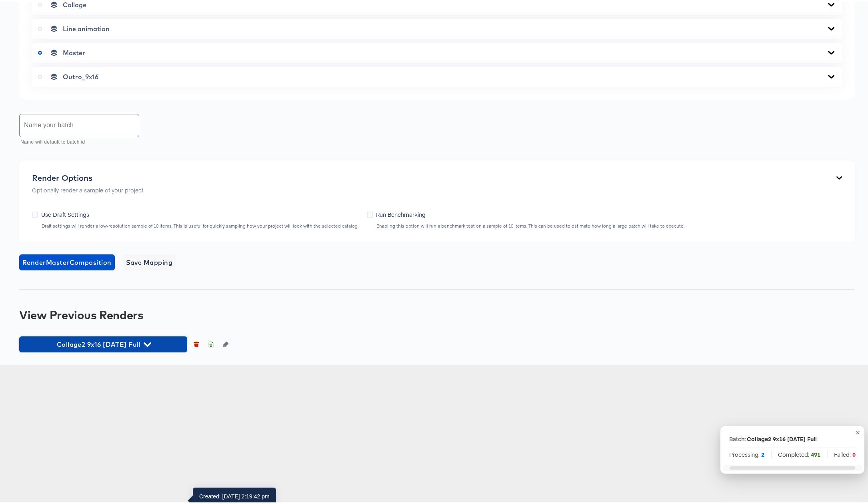 This screenshot has width=868, height=504. What do you see at coordinates (86, 27) in the screenshot?
I see `span: Line animation` at bounding box center [86, 27].